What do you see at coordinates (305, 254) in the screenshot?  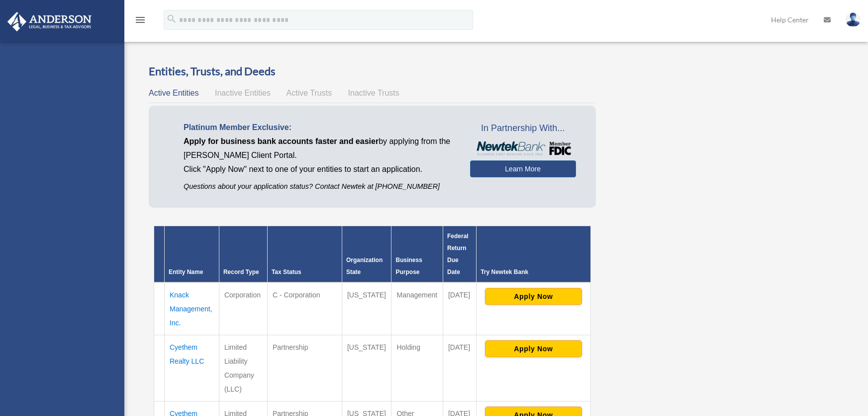 I see `th: Tax Status` at bounding box center [305, 254].